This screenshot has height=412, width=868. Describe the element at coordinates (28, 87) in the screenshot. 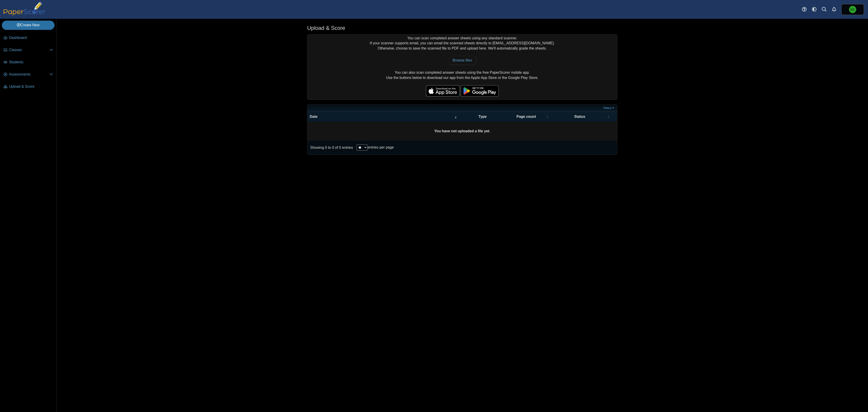

I see `a: Upload & Score` at that location.